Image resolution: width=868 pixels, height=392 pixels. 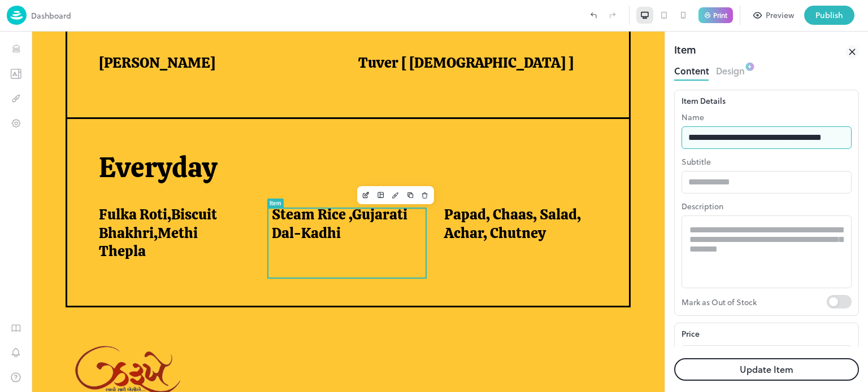 What do you see at coordinates (379, 163) in the screenshot?
I see `button: Duplicate` at bounding box center [379, 163].